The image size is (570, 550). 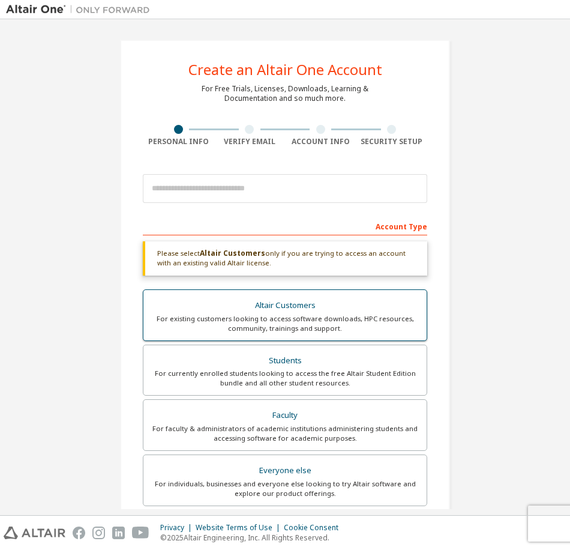 What do you see at coordinates (253, 537) in the screenshot?
I see `p: © 2025 Altair Engineering, Inc. All Rights Reserved.` at bounding box center [253, 537].